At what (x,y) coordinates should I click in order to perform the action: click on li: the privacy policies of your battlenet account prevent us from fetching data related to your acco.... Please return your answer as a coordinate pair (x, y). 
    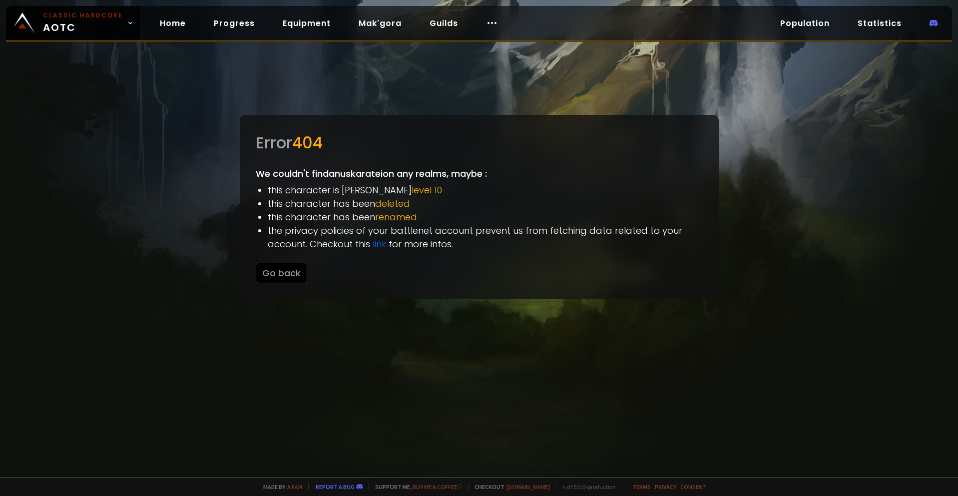
    Looking at the image, I should click on (485, 237).